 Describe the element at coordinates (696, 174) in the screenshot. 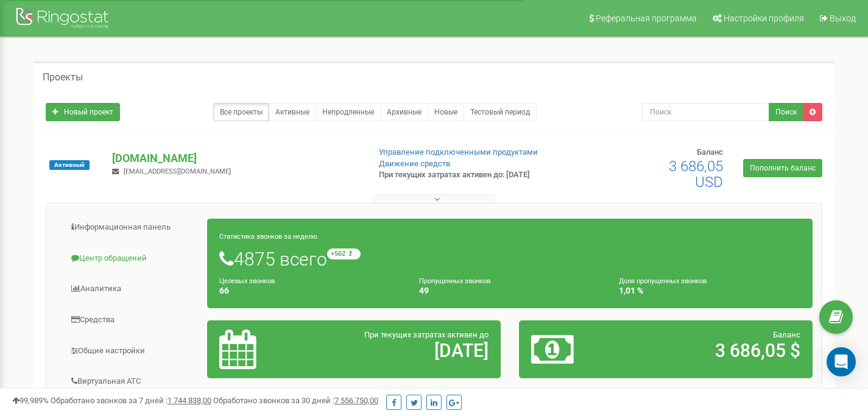

I see `span: 3 686,05 USD` at that location.